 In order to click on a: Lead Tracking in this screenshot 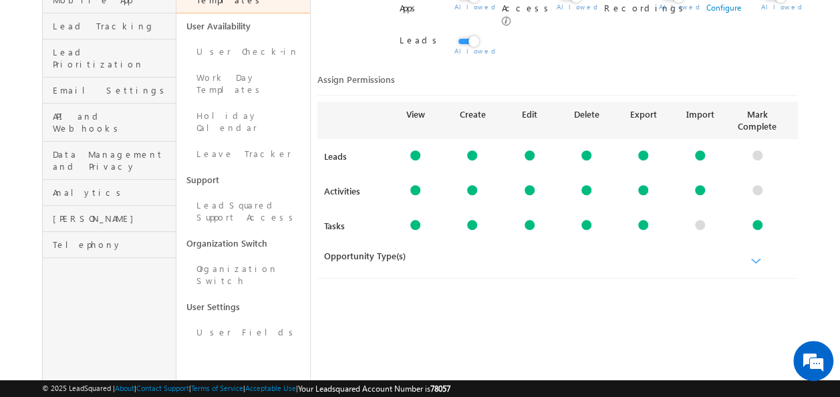, I will do `click(109, 26)`.